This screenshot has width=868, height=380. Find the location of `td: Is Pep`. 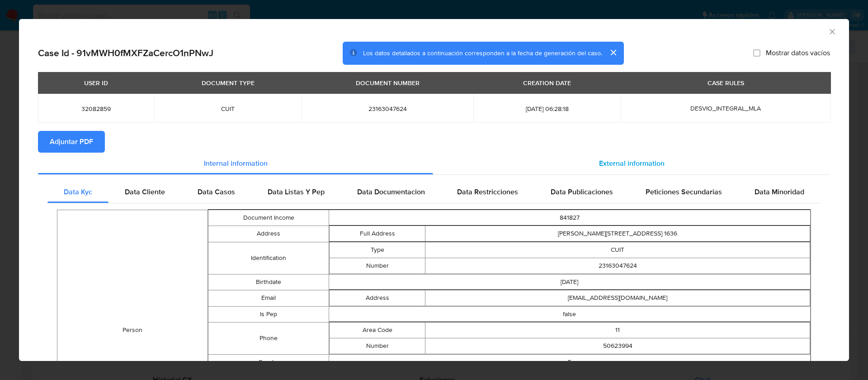

td: Is Pep is located at coordinates (268, 314).